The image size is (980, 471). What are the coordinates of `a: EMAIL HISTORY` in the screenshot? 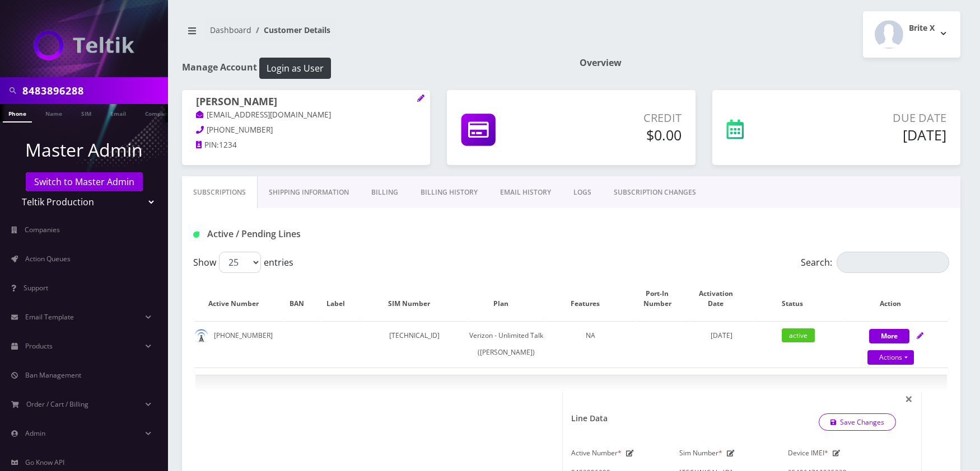 It's located at (525, 192).